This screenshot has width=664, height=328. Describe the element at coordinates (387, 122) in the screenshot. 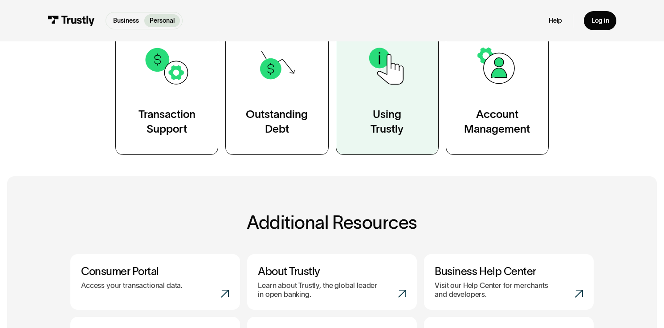

I see `div: Using Trustly` at that location.